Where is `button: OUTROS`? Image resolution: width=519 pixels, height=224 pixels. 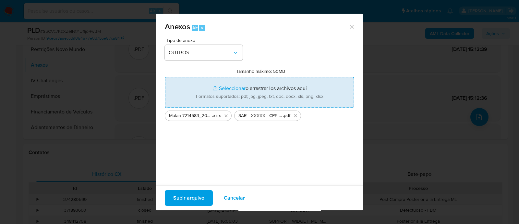 button: OUTROS is located at coordinates (204, 53).